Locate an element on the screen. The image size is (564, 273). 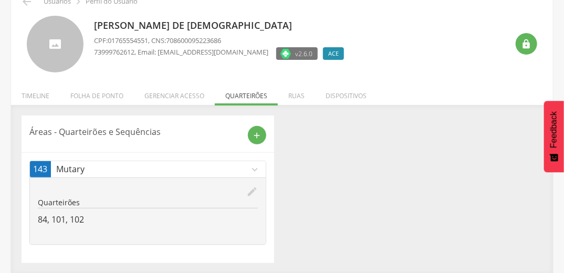
span: 01765554551 is located at coordinates (128, 40).